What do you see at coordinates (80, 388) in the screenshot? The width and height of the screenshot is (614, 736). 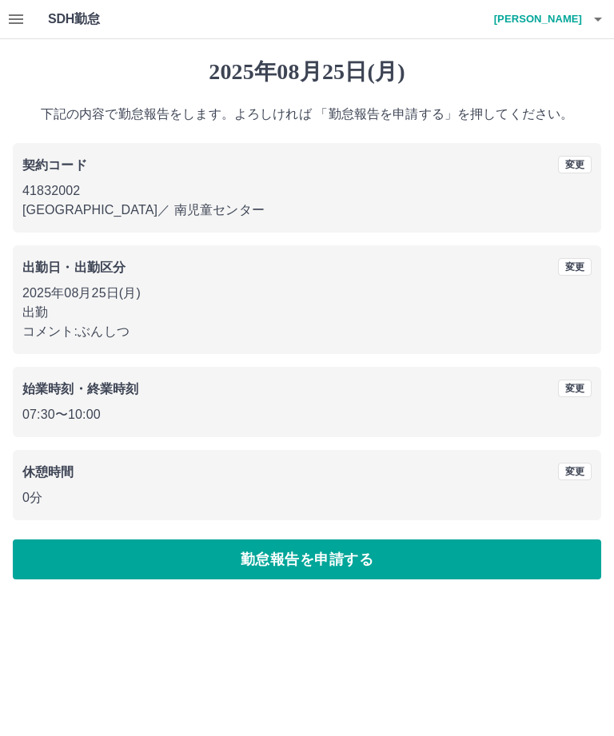 I see `b: 始業時刻・終業時刻` at bounding box center [80, 388].